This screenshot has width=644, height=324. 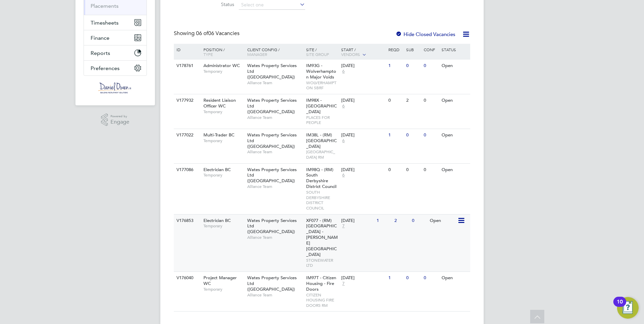 What do you see at coordinates (217, 33) in the screenshot?
I see `span: 06 Vacancies` at bounding box center [217, 33].